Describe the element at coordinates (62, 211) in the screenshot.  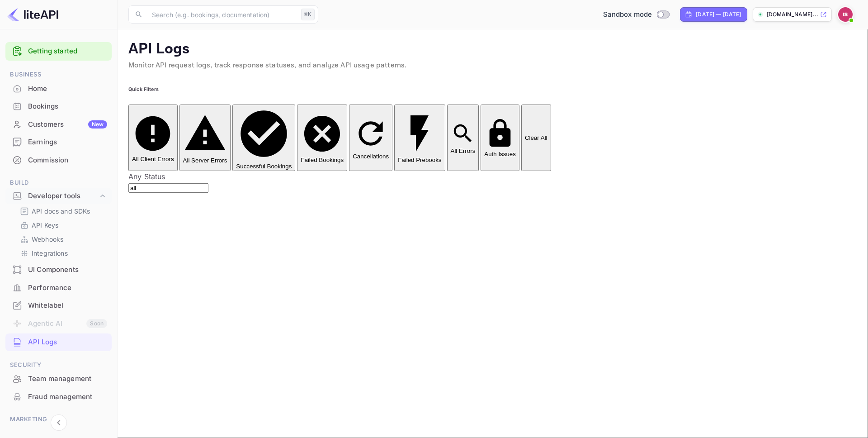
I see `a: API docs and SDKs` at that location.